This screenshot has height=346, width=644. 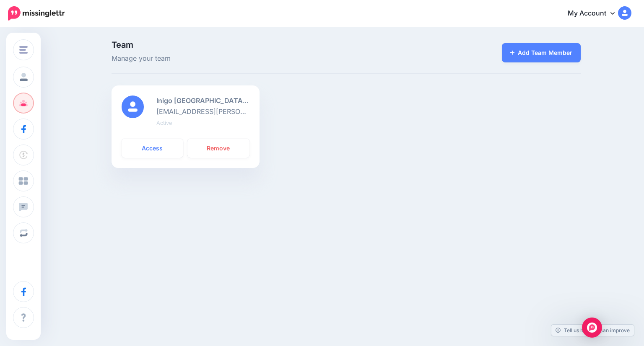 What do you see at coordinates (229, 101) in the screenshot?
I see `b: Inigo.Jose@playfundwin.com` at bounding box center [229, 101].